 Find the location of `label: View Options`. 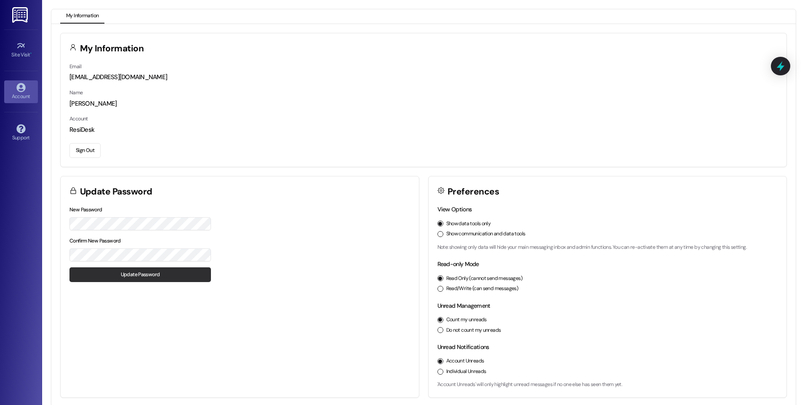

label: View Options is located at coordinates (455, 209).